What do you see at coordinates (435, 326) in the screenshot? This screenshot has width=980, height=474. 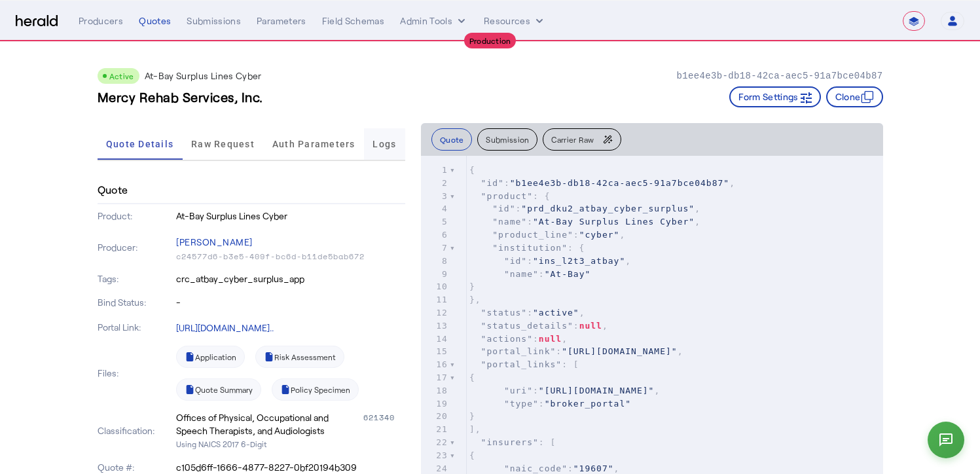 I see `div: 13` at bounding box center [435, 326].